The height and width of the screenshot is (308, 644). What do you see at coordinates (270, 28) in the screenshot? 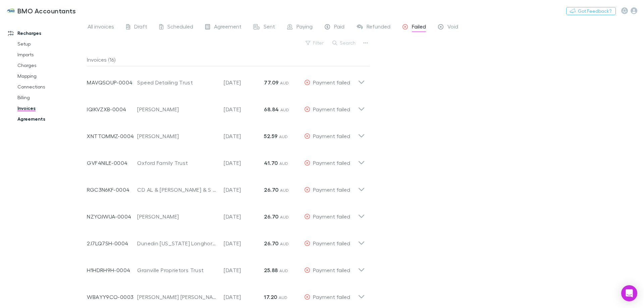
I see `span: Sent` at bounding box center [270, 28].